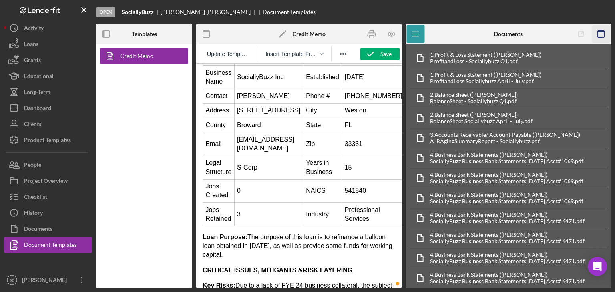  I want to click on button: Loans, so click(48, 44).